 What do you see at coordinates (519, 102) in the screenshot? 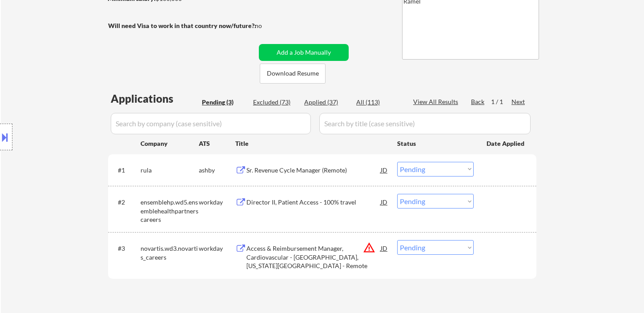
I see `div: Next` at bounding box center [519, 102].